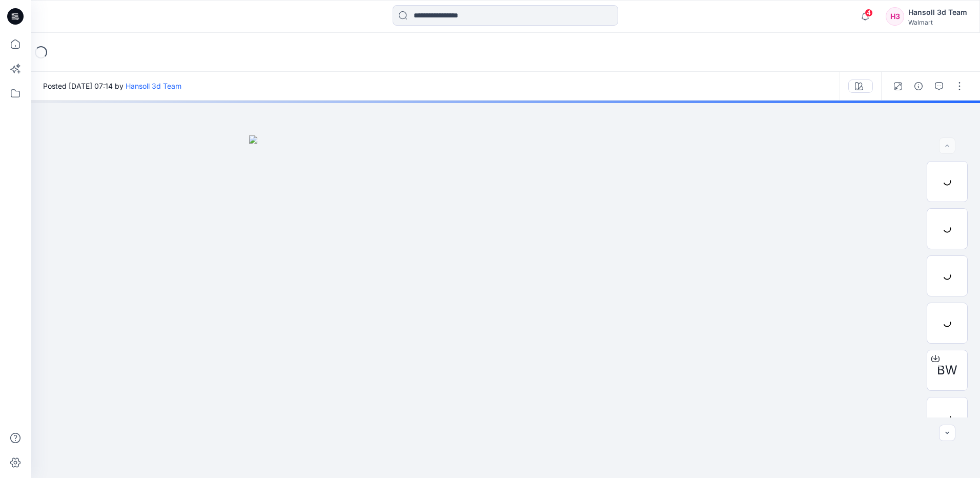 The width and height of the screenshot is (980, 478). Describe the element at coordinates (153, 86) in the screenshot. I see `a: Hansoll 3d Team` at that location.